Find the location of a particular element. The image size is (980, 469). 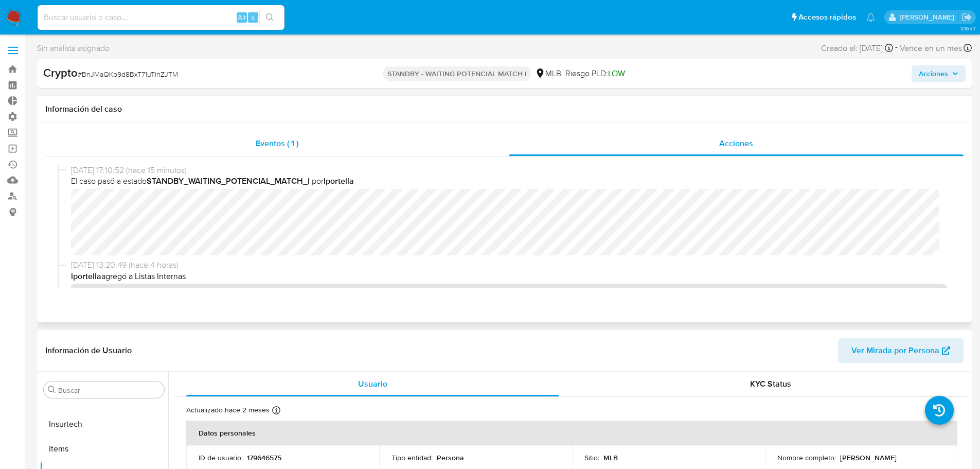

span: Vence en un mes is located at coordinates (931, 48).